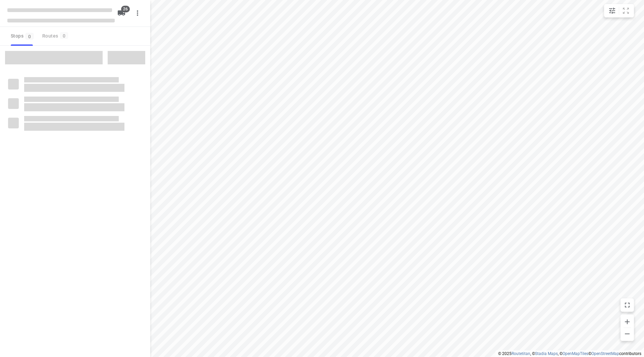  Describe the element at coordinates (619, 11) in the screenshot. I see `div: small contained button group` at that location.